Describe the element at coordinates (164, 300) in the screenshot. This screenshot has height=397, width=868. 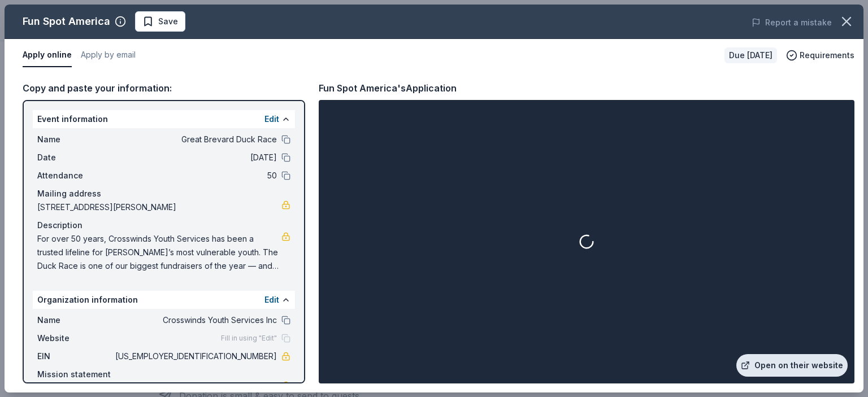
I see `div: Organization information` at that location.